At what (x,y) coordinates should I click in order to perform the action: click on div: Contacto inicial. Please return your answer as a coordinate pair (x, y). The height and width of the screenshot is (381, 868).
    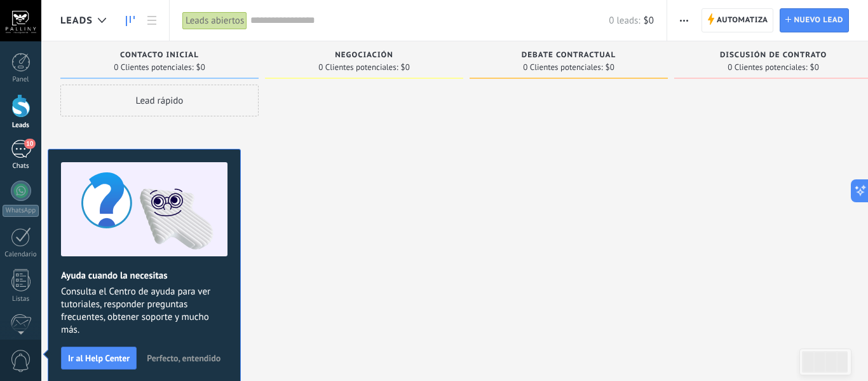
    Looking at the image, I should click on (160, 56).